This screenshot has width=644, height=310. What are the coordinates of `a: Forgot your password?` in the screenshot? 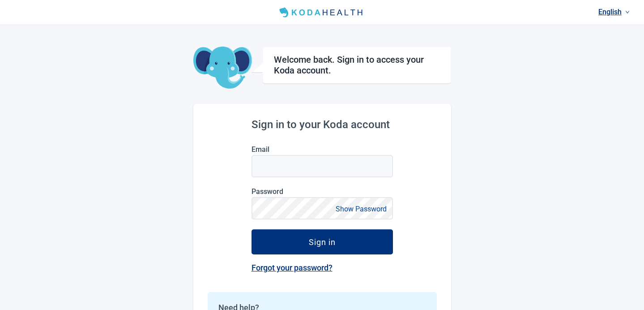 It's located at (292, 268).